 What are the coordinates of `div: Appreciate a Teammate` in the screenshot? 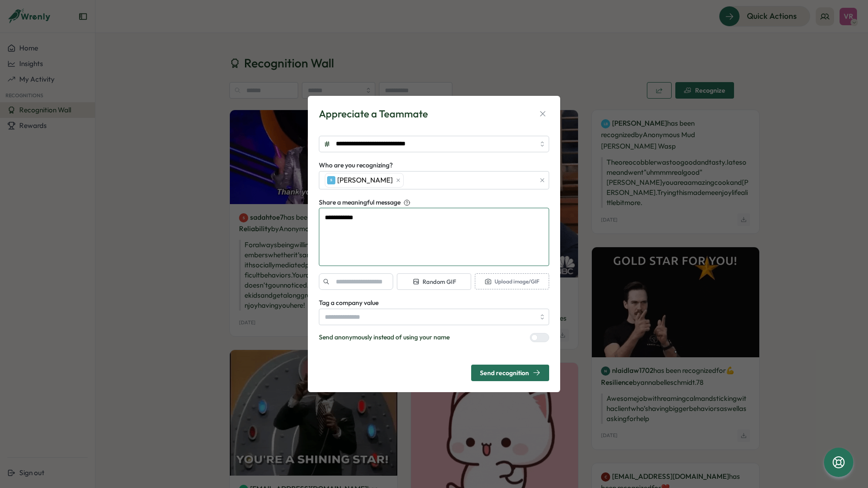 It's located at (373, 114).